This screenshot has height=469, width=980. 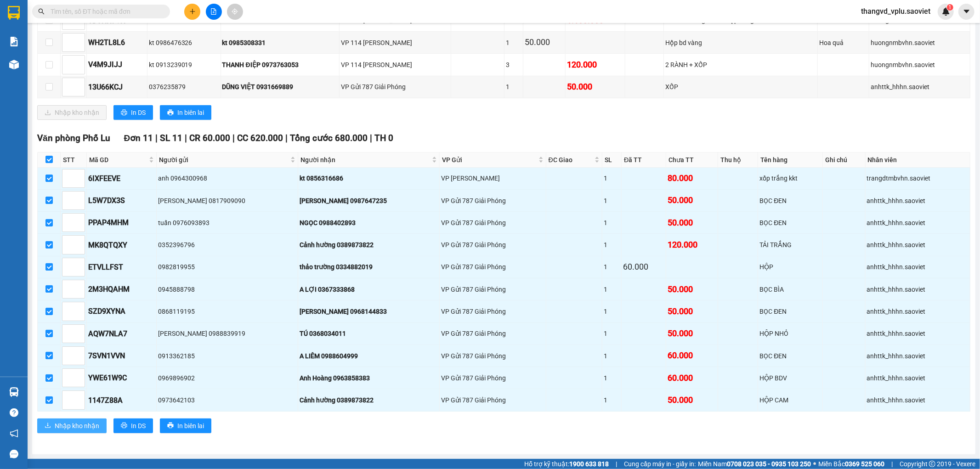 What do you see at coordinates (227, 245) in the screenshot?
I see `div: 0352396796` at bounding box center [227, 245].